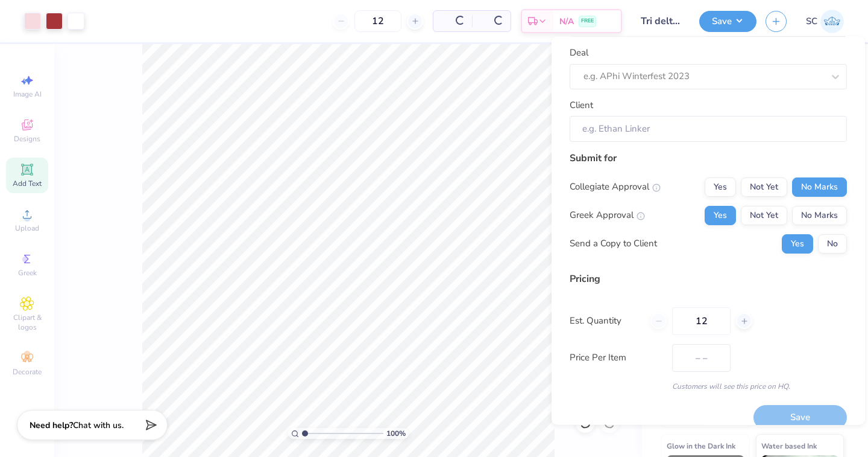 The image size is (868, 457). What do you see at coordinates (27, 139) in the screenshot?
I see `span: Designs` at bounding box center [27, 139].